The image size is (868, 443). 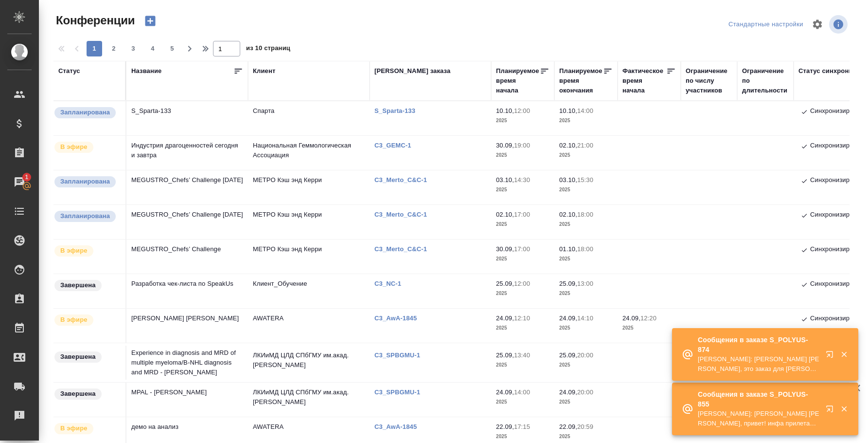 What do you see at coordinates (398, 110) in the screenshot?
I see `a: S_Sparta-133` at bounding box center [398, 110].